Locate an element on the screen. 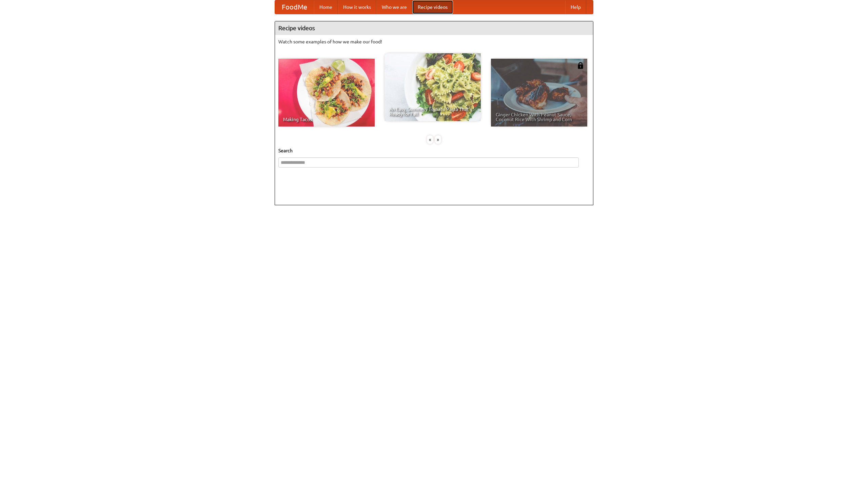 The image size is (868, 480). a: Who we are is located at coordinates (395, 7).